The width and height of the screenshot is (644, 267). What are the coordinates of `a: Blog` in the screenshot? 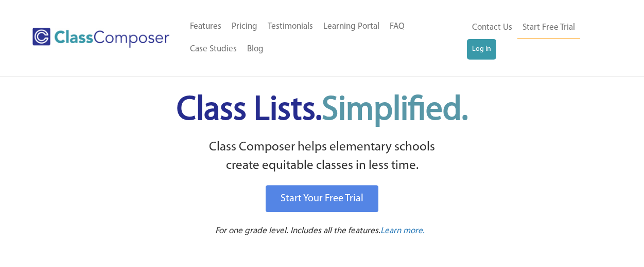 It's located at (255, 49).